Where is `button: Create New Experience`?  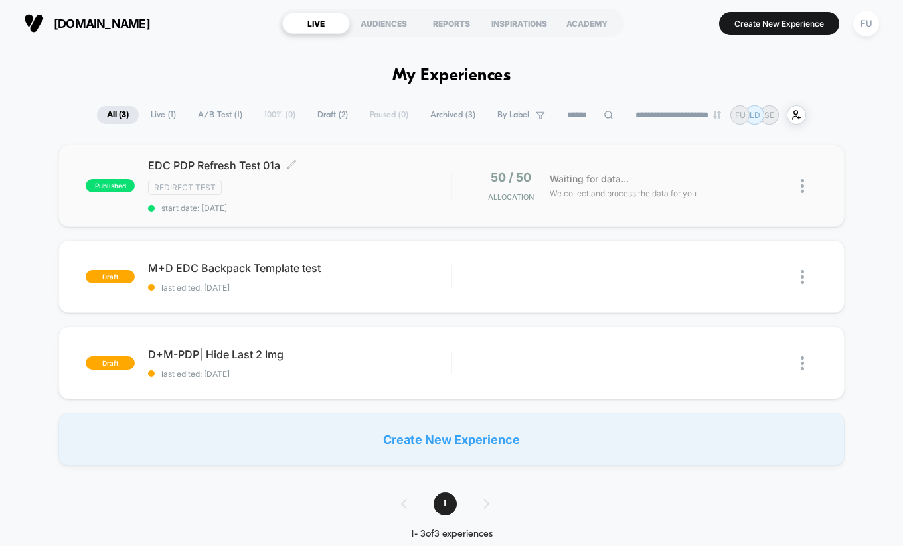
button: Create New Experience is located at coordinates (779, 23).